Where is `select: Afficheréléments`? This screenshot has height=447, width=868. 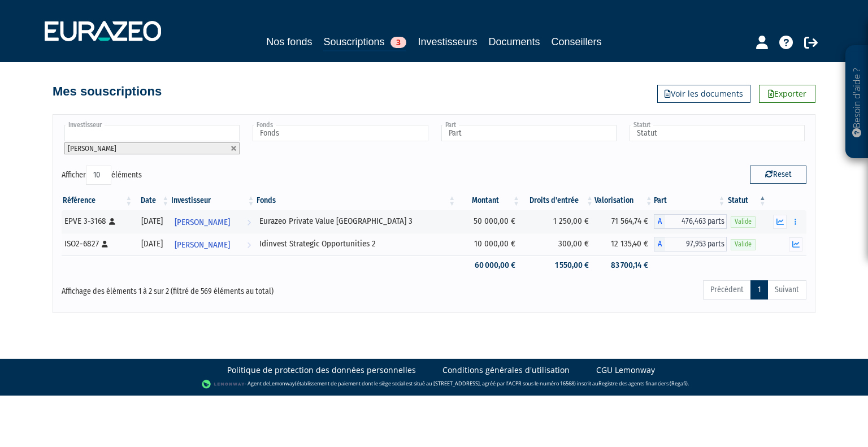 select: Afficheréléments is located at coordinates (99, 175).